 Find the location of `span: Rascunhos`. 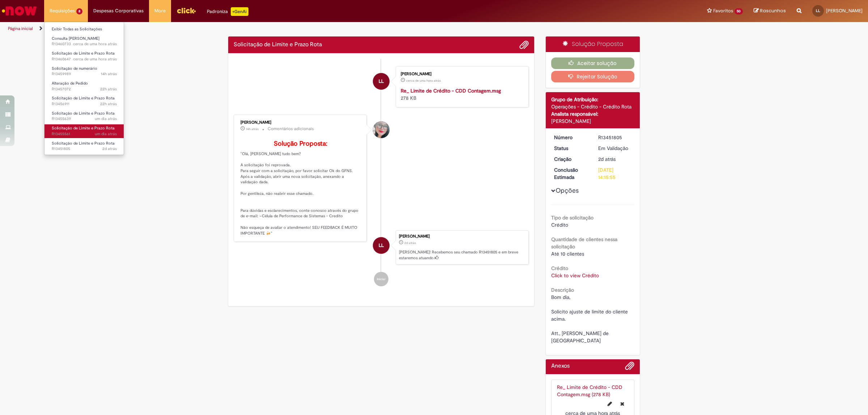

span: Rascunhos is located at coordinates (772, 11).